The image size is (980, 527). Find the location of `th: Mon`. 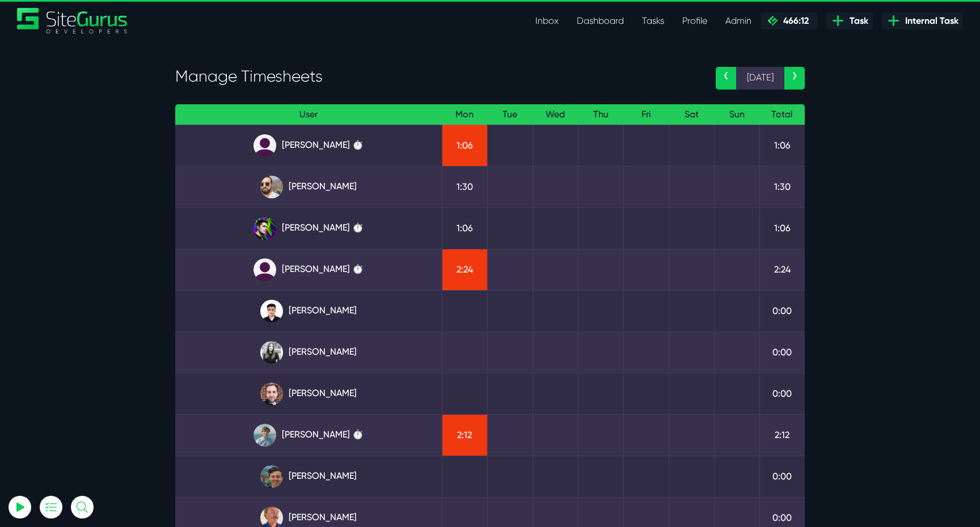

th: Mon is located at coordinates (464, 115).